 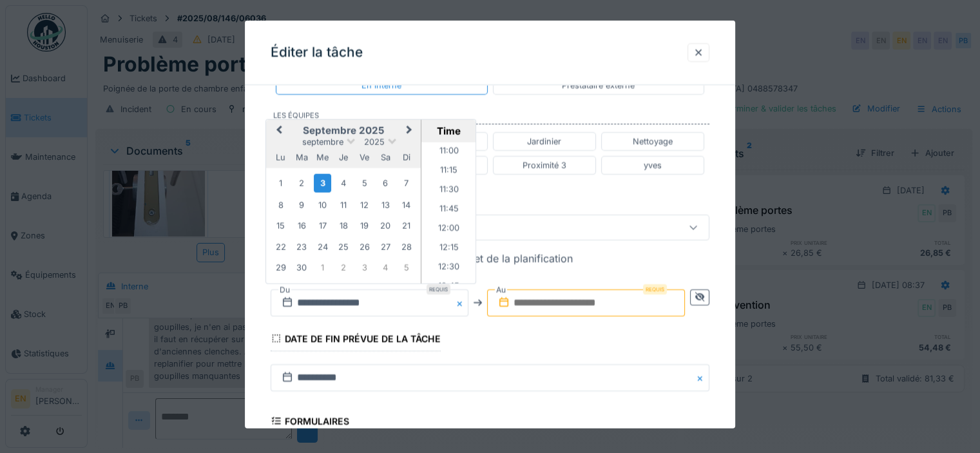 What do you see at coordinates (322, 225) in the screenshot?
I see `div: Choose mercredi 17 septembre 2025` at bounding box center [322, 225].